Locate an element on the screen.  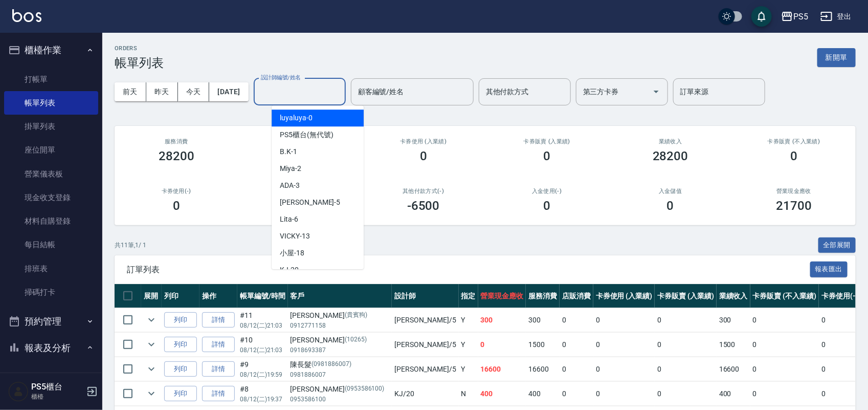
th: 指定 is located at coordinates (468, 296).